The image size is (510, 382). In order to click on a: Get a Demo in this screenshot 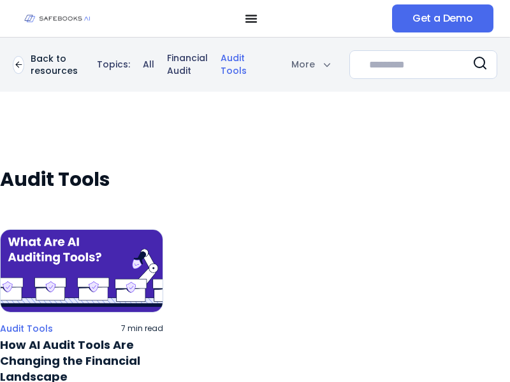, I will do `click(442, 18)`.